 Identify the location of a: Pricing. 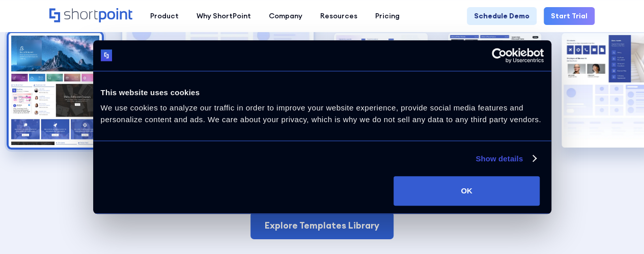
(387, 16).